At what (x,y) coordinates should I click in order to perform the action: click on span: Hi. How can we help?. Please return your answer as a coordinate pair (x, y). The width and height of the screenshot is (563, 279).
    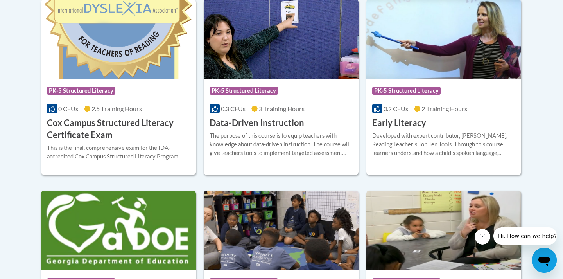
    Looking at the image, I should click on (34, 9).